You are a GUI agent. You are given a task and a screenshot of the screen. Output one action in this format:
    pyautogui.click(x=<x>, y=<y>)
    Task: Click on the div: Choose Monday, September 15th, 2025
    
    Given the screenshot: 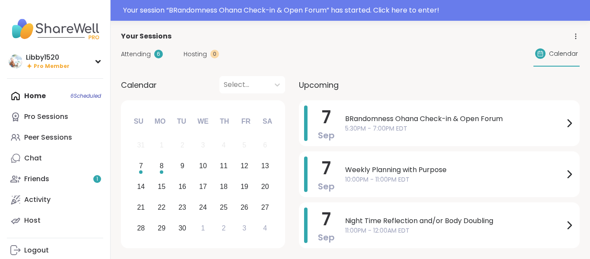 What is the action you would take?
    pyautogui.click(x=162, y=187)
    